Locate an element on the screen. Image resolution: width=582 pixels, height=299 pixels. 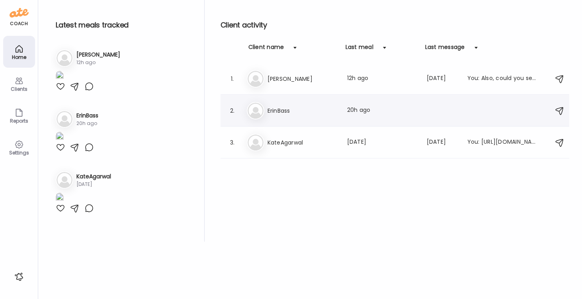
div: Client name is located at coordinates (266, 49).